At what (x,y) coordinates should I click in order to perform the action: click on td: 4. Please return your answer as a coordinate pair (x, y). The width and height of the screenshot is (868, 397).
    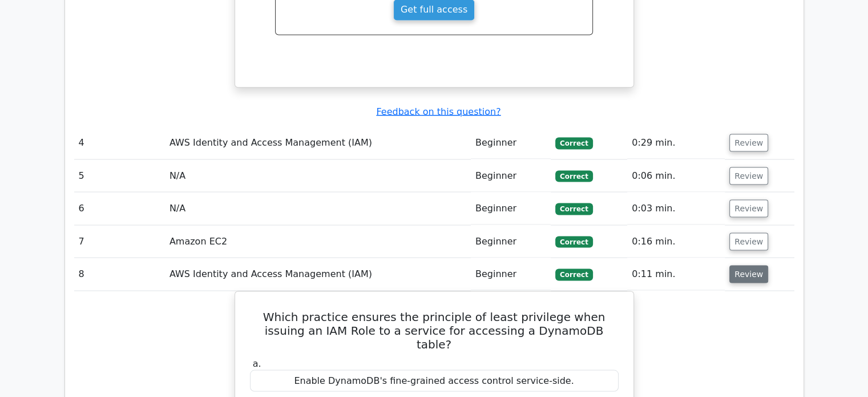
    Looking at the image, I should click on (119, 142).